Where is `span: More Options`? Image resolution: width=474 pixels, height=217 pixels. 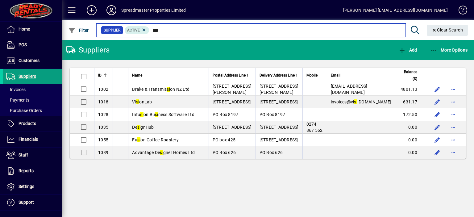
span: More Options is located at coordinates (449, 50).